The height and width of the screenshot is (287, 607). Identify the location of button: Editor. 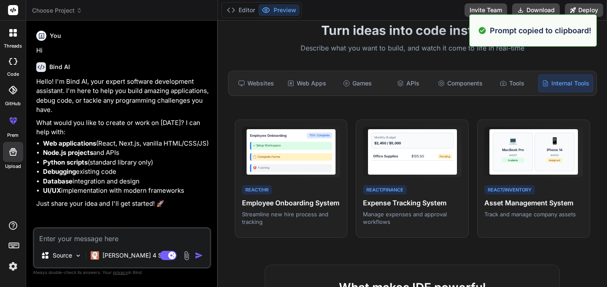
(241, 10).